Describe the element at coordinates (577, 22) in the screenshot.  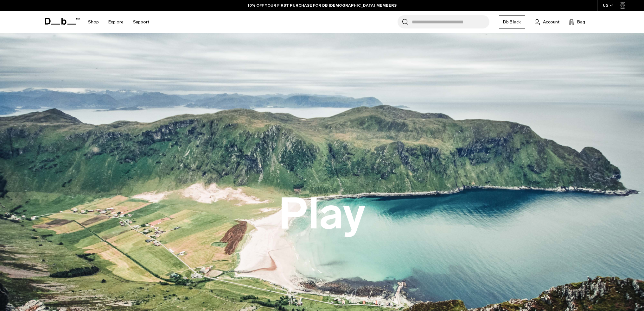
I see `button: Bag` at that location.